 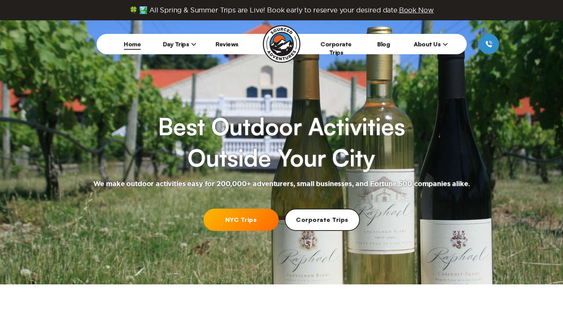 I want to click on h1: Best Outdoor Activities Outside Your City, so click(x=281, y=142).